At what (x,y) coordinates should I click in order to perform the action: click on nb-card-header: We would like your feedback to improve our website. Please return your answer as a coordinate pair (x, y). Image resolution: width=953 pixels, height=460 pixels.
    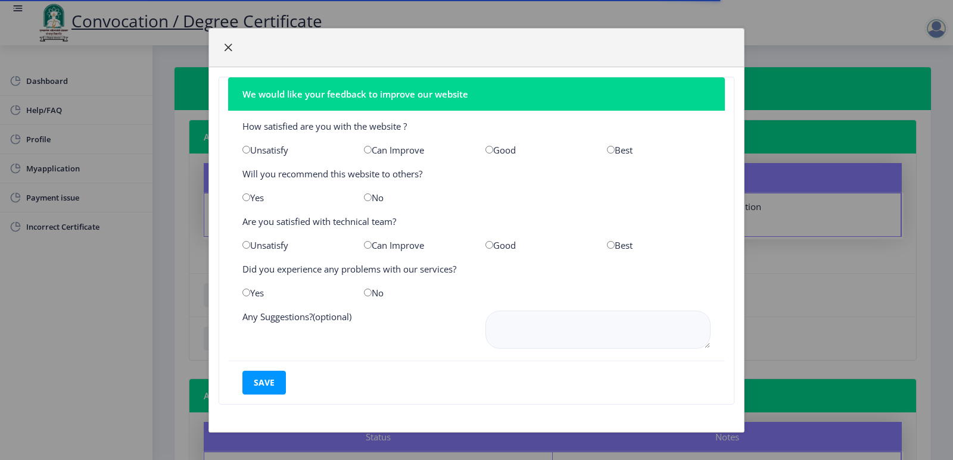
    Looking at the image, I should click on (476, 94).